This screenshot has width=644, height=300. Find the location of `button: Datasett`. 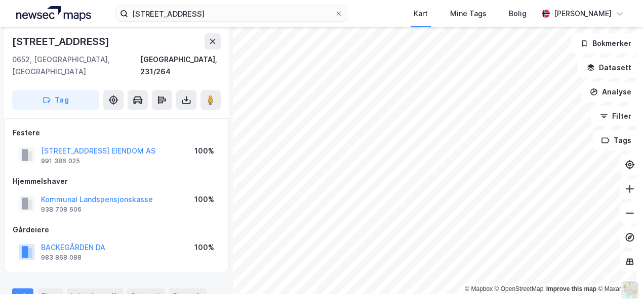

button: Datasett is located at coordinates (609, 68).